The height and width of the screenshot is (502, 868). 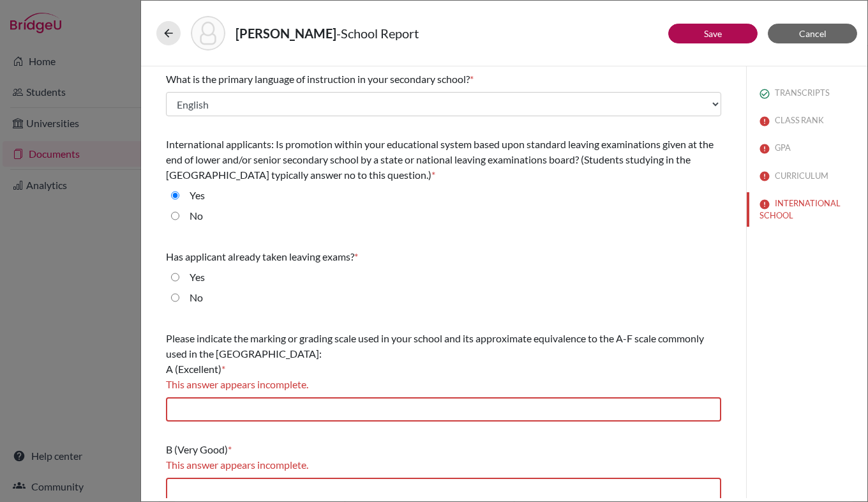 I want to click on button: GPA, so click(x=807, y=148).